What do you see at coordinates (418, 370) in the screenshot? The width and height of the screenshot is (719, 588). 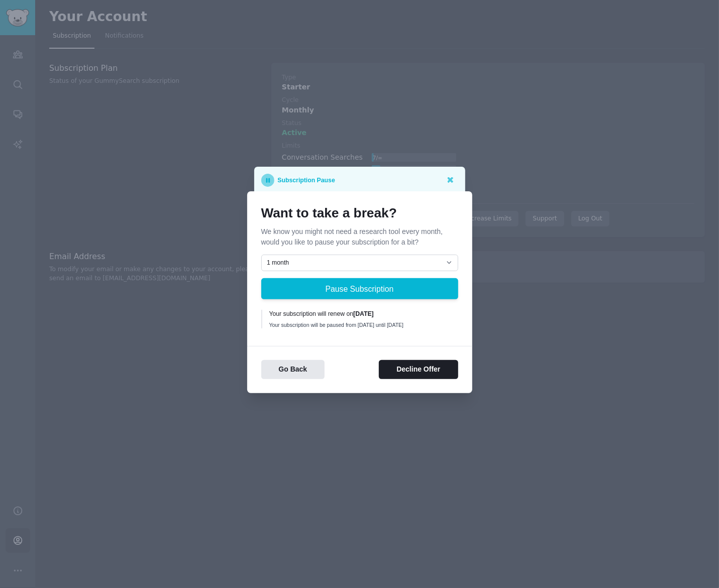 I see `button: Decline Offer` at bounding box center [418, 370].